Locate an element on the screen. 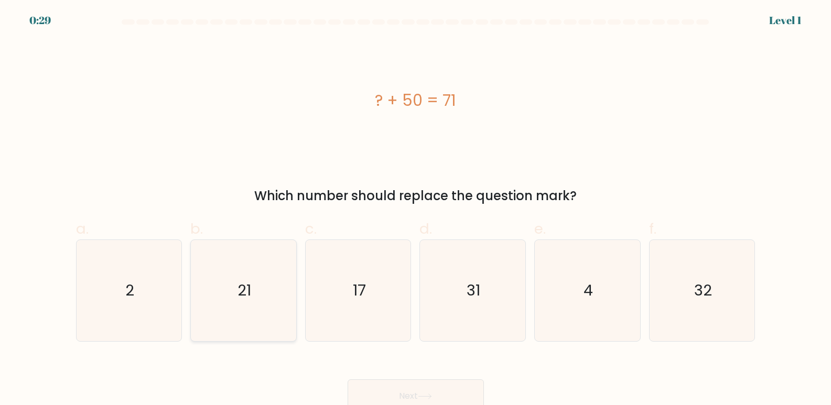 This screenshot has width=831, height=405. span: e. is located at coordinates (540, 228).